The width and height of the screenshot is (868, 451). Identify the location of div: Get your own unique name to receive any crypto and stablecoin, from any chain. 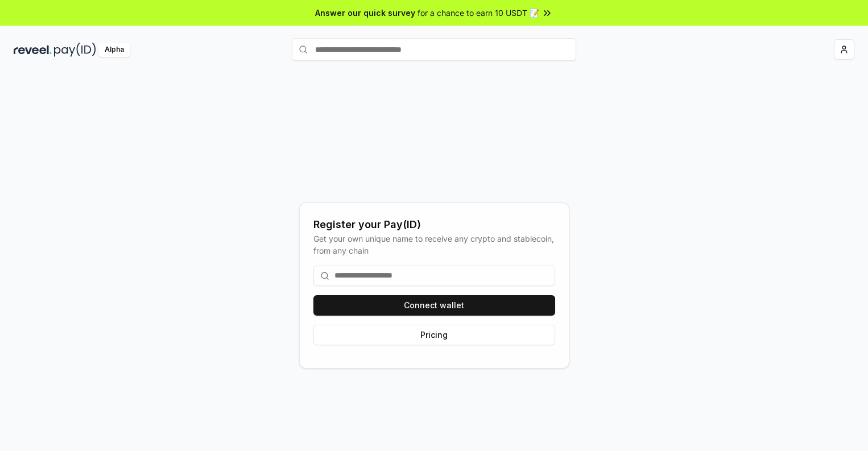
(434, 244).